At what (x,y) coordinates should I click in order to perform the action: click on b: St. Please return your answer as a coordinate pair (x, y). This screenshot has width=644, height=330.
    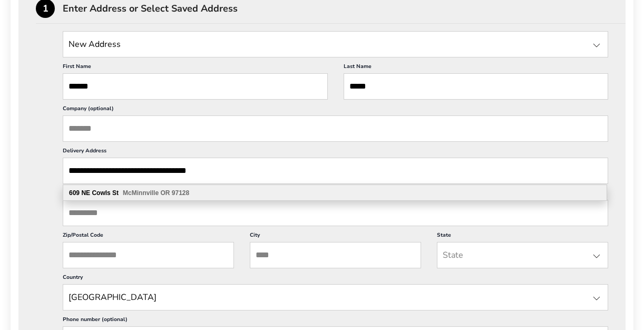
    Looking at the image, I should click on (116, 193).